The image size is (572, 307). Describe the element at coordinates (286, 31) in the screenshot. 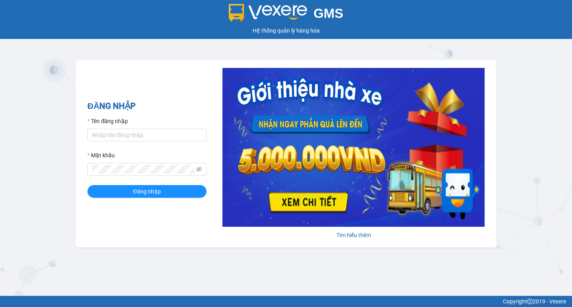

I see `div: Hệ thống quản lý hàng hóa` at that location.